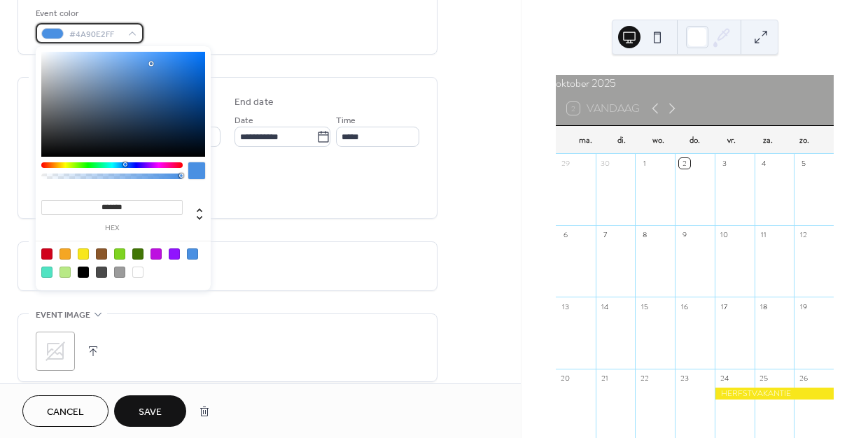  I want to click on div: #7ED321, so click(120, 254).